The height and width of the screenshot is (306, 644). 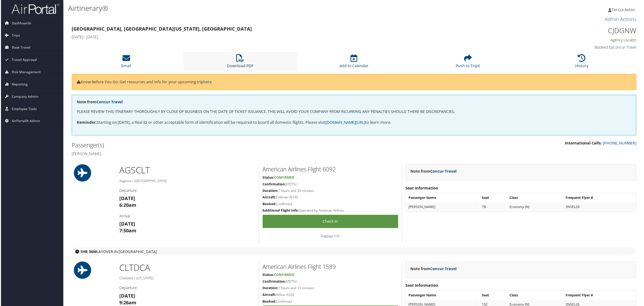 What do you see at coordinates (535, 207) in the screenshot?
I see `td: Economy (N)` at bounding box center [535, 207].